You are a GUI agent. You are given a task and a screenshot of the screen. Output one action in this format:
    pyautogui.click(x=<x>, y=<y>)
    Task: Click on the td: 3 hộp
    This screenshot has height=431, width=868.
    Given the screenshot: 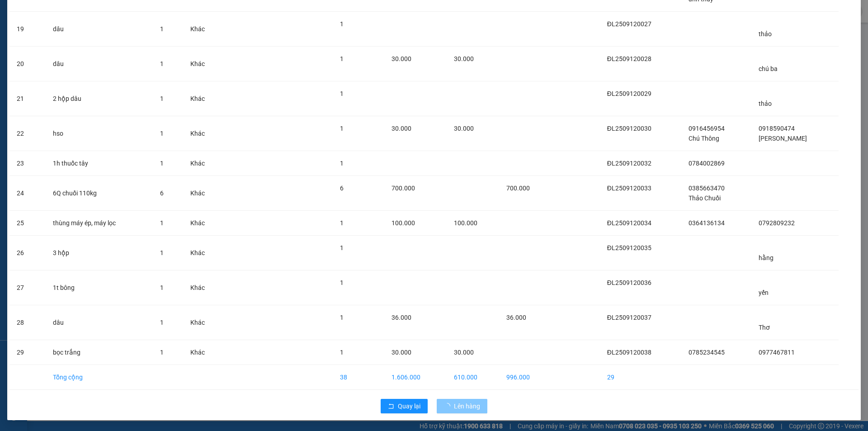 What is the action you would take?
    pyautogui.click(x=99, y=253)
    